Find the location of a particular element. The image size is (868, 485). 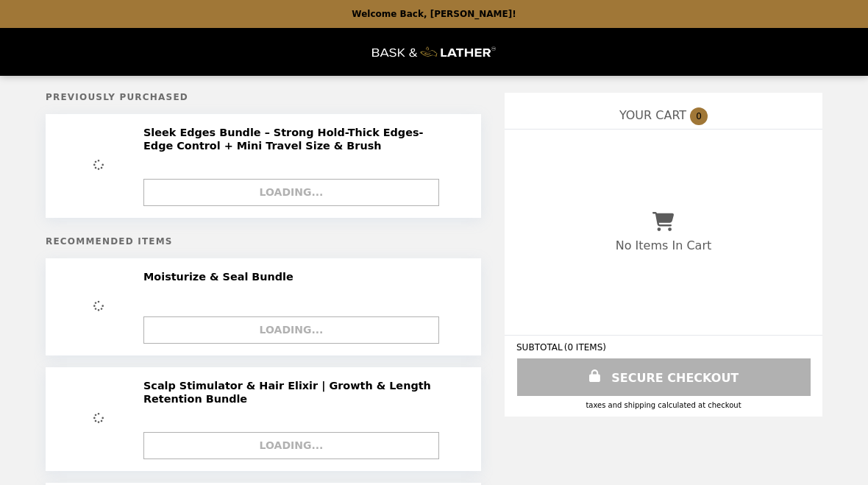

p: No Items In Cart is located at coordinates (664, 245).